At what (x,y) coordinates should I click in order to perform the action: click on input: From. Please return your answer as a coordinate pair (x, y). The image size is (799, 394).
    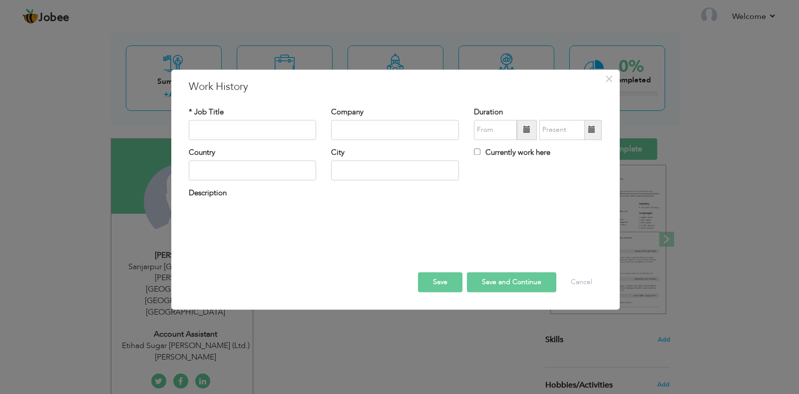
    Looking at the image, I should click on (495, 130).